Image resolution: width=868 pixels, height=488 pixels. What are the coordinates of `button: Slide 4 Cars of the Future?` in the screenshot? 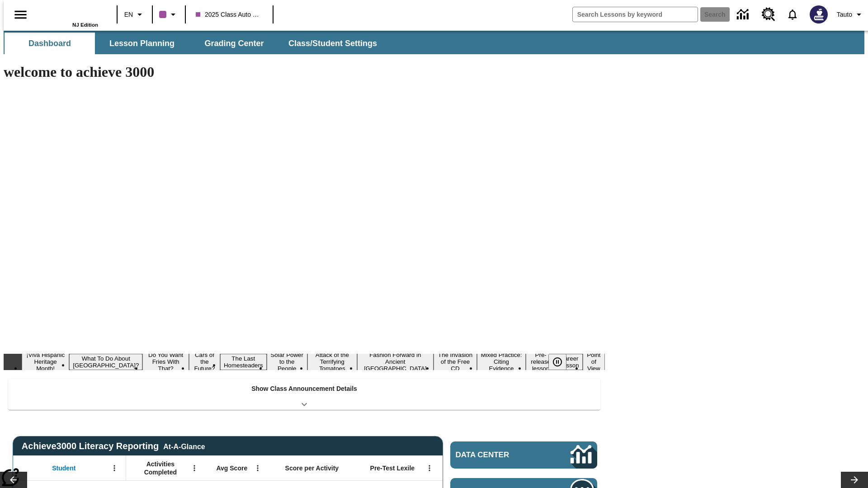 It's located at (205, 362).